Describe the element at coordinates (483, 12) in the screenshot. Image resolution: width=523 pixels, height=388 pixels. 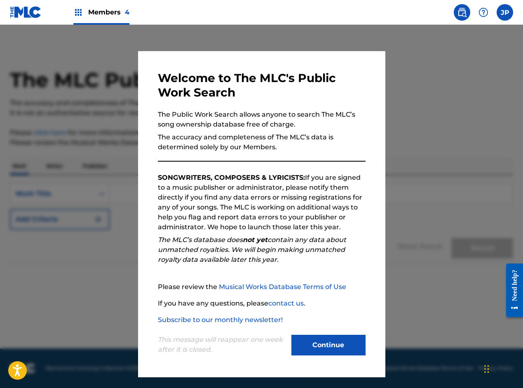
I see `img: help` at that location.